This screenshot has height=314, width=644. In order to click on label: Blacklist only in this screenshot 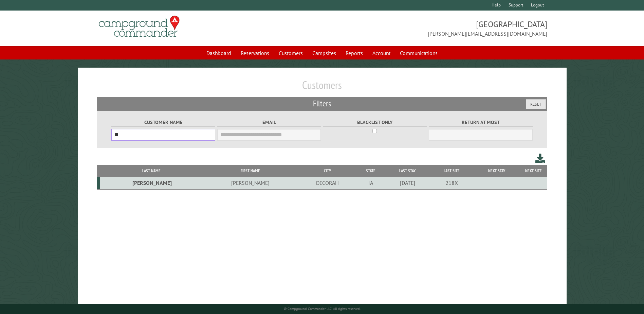, I will do `click(375, 122)`.